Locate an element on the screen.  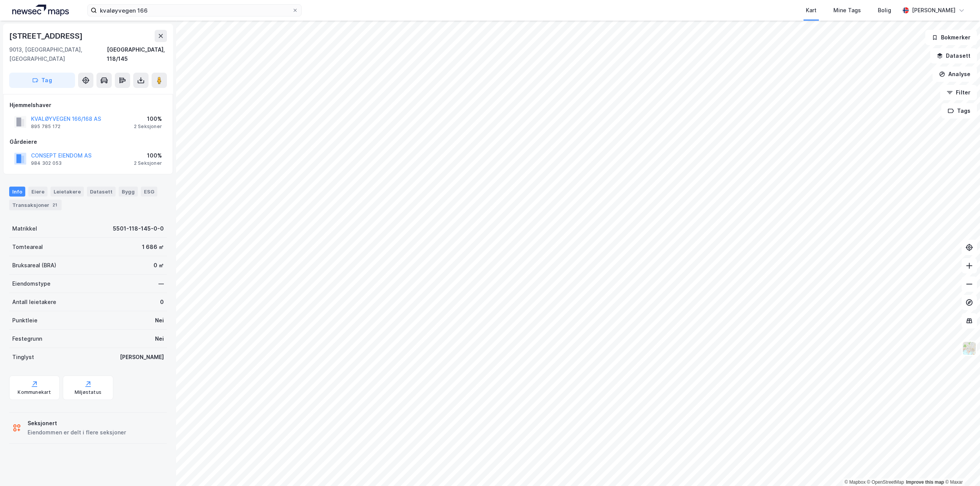
div: Matrikkel is located at coordinates (25, 228).